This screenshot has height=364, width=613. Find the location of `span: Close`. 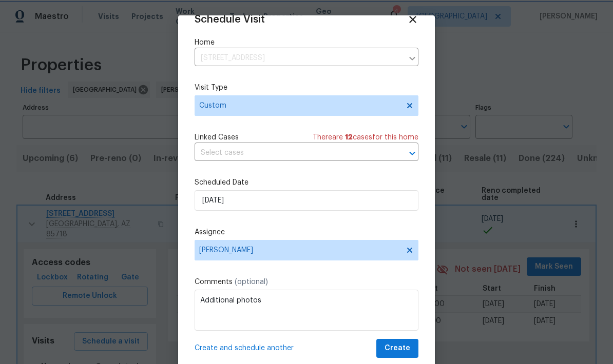

span: Close is located at coordinates (413, 20).